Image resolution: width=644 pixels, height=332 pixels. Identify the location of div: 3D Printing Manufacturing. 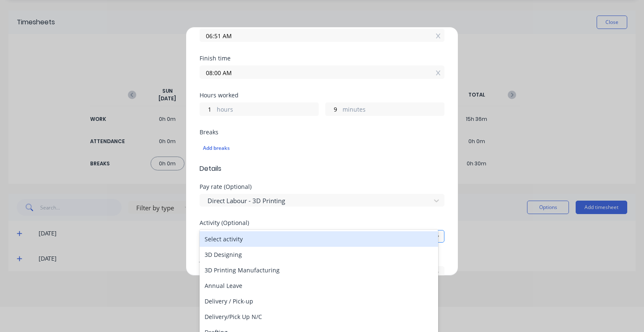
(319, 270).